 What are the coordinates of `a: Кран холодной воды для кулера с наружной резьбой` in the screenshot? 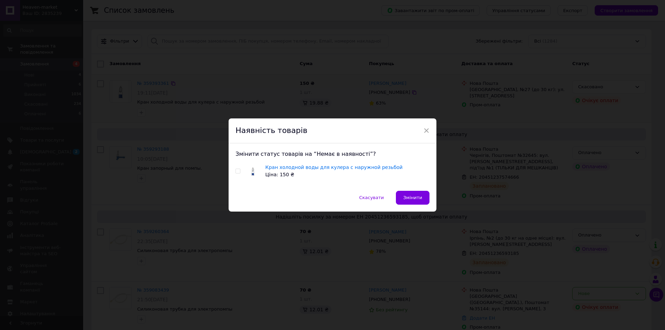 It's located at (334, 167).